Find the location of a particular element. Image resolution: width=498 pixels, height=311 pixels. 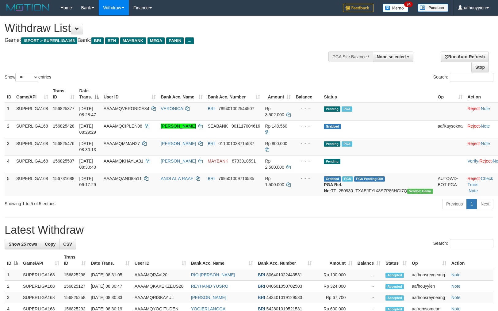

span: Vendor URL: https://trx31.1velocity.biz is located at coordinates (420, 191).